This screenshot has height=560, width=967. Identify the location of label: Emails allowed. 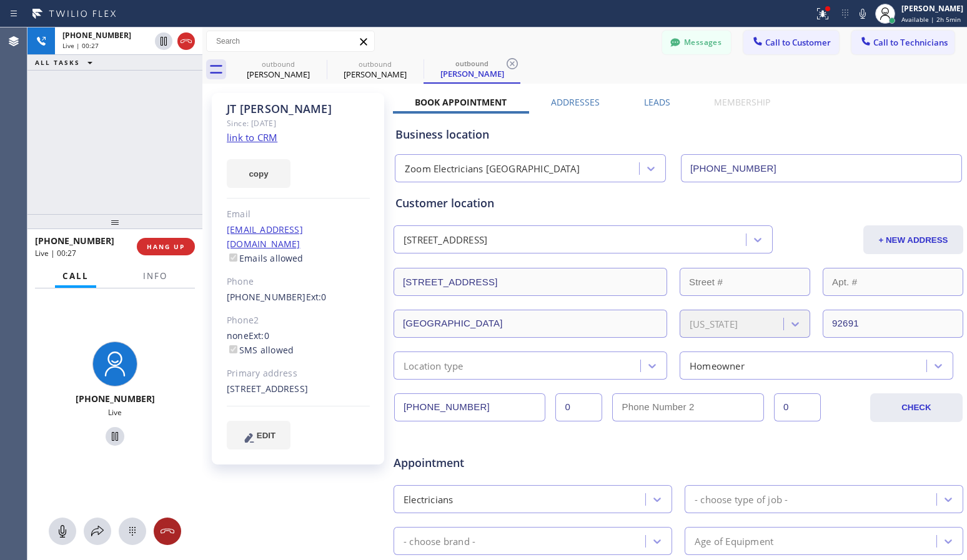
(264, 258).